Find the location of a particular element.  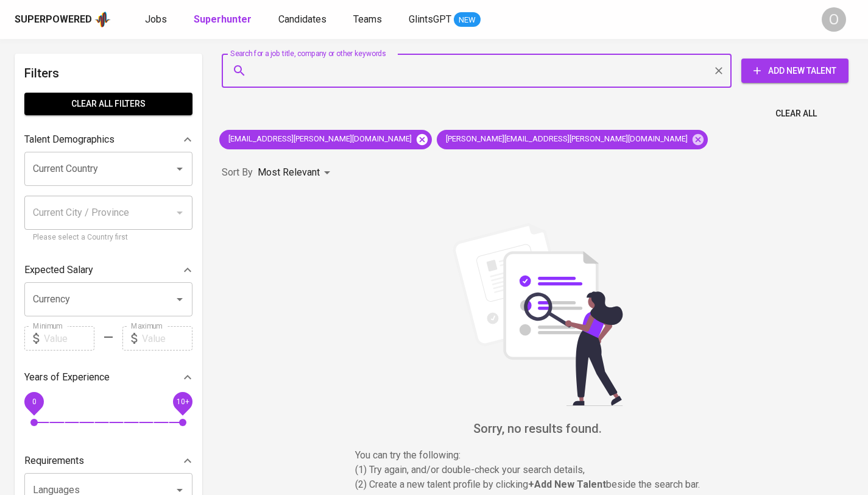

span: Teams is located at coordinates (367, 19).